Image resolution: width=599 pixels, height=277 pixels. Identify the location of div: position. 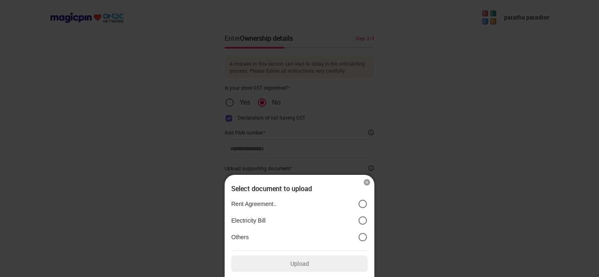
(299, 221).